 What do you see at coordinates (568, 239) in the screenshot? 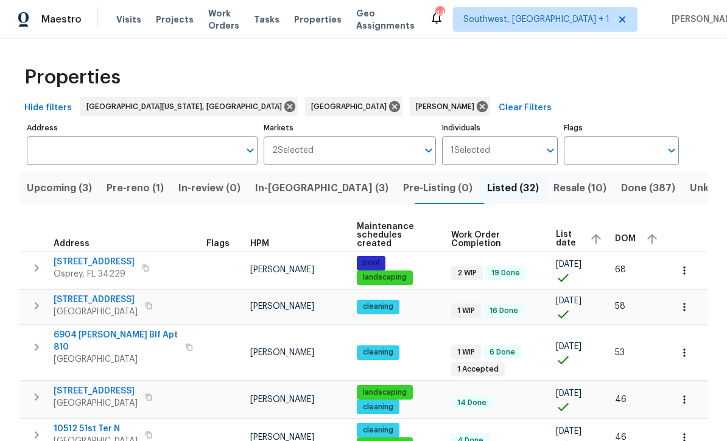
I see `span: List date` at bounding box center [568, 239].